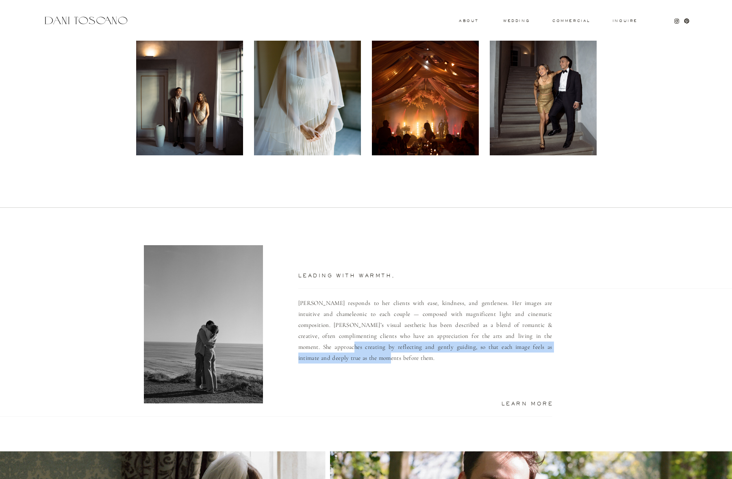  Describe the element at coordinates (571, 21) in the screenshot. I see `h3: commercial` at that location.